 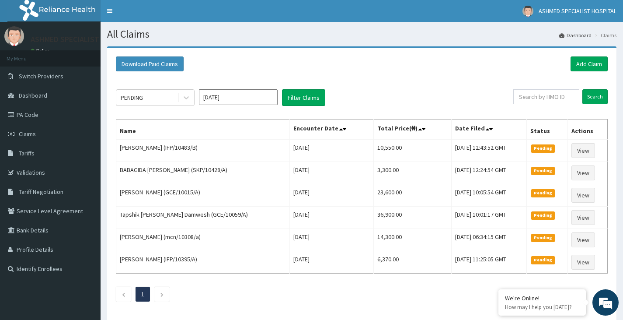 What do you see at coordinates (413, 195) in the screenshot?
I see `td: 23,600.00` at bounding box center [413, 195].